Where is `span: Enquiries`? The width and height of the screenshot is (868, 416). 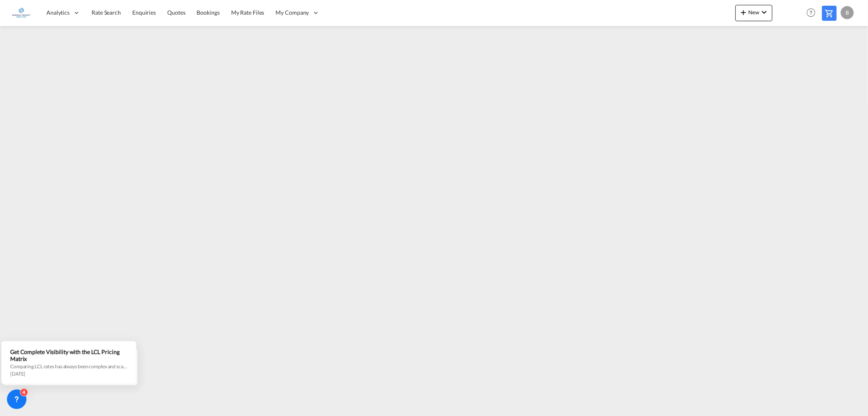 span: Enquiries is located at coordinates (144, 13).